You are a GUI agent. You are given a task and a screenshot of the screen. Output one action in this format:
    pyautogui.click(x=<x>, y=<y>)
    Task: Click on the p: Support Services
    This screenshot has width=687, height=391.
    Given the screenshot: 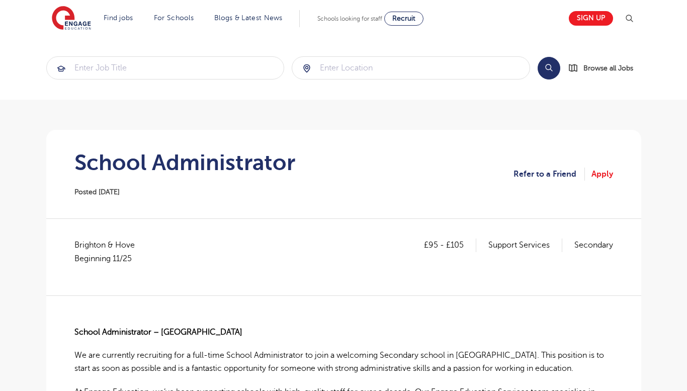 What is the action you would take?
    pyautogui.click(x=525, y=245)
    